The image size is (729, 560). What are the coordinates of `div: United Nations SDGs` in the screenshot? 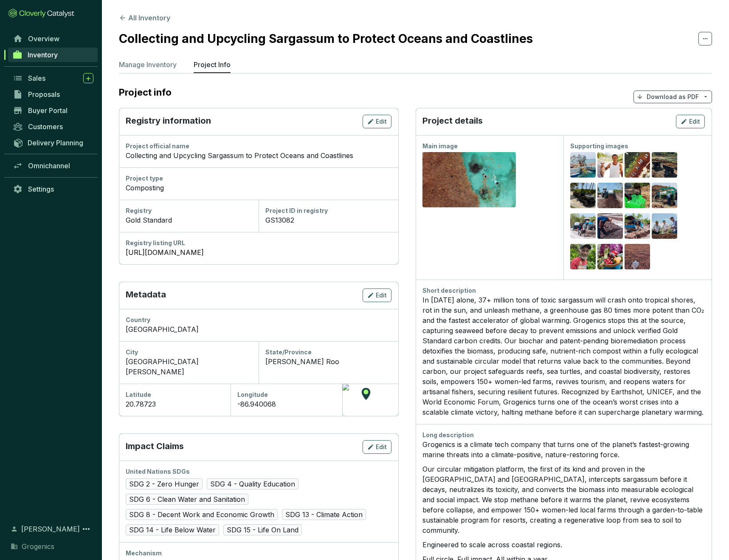 It's located at (259, 471).